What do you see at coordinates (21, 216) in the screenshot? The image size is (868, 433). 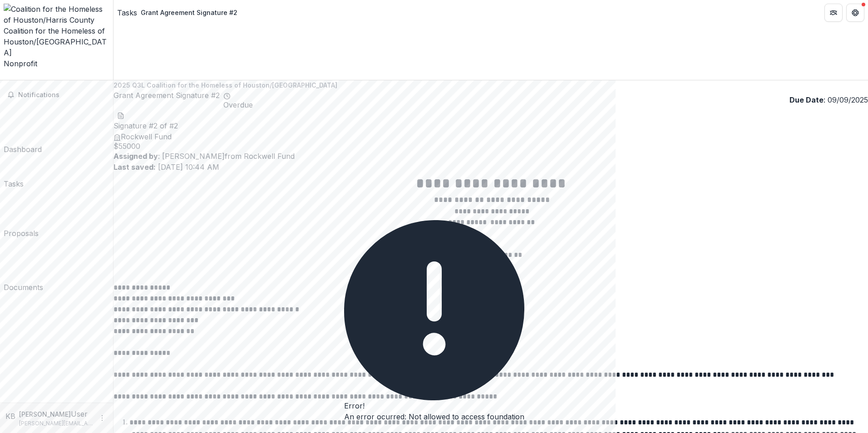 I see `a: Proposals` at bounding box center [21, 216].